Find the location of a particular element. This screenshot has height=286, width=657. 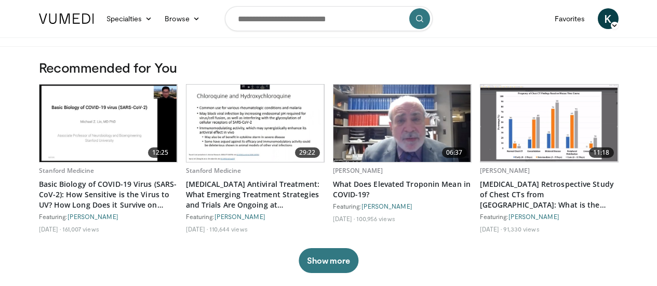

img: f07580cd-e9a1-40f8-9fb1-f14d1a9704d8.620x360_q85_upscale.jpg is located at coordinates (255, 123).